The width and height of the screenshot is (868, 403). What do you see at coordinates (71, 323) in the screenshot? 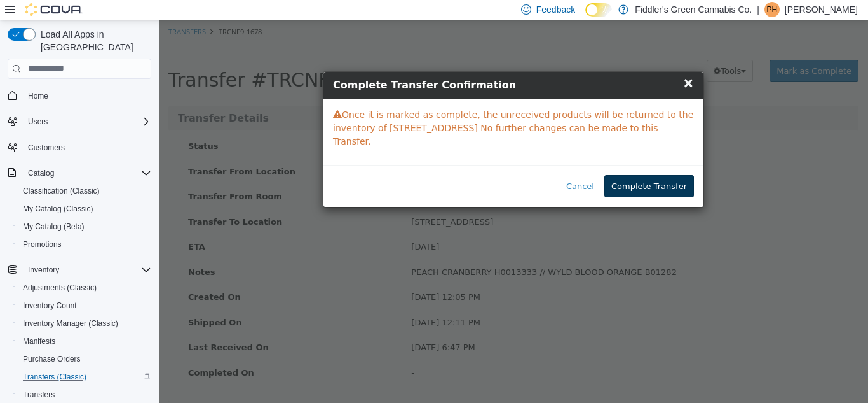
I see `a: Inventory Manager (Classic)` at bounding box center [71, 323].